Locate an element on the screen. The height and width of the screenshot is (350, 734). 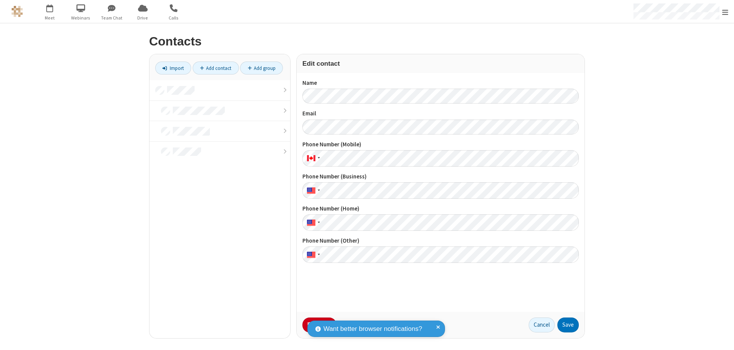
button: Cancel is located at coordinates (542, 325).